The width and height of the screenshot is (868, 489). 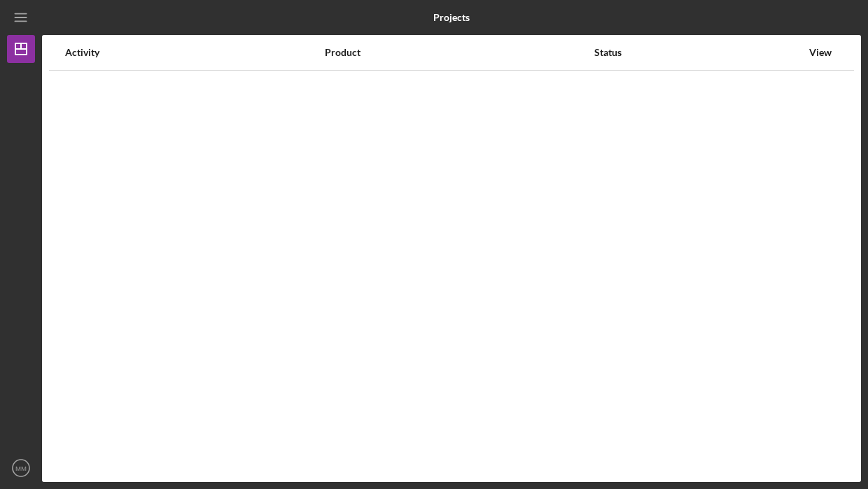 I want to click on b: Projects, so click(x=452, y=18).